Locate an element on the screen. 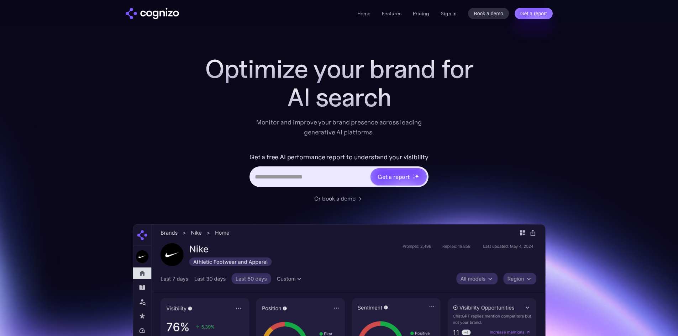 Image resolution: width=678 pixels, height=336 pixels. div: Or book a demo is located at coordinates (335, 199).